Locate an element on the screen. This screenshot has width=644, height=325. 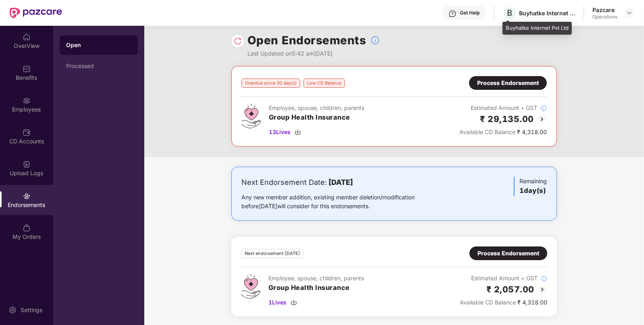
div: Low CD Balance is located at coordinates (324, 83).